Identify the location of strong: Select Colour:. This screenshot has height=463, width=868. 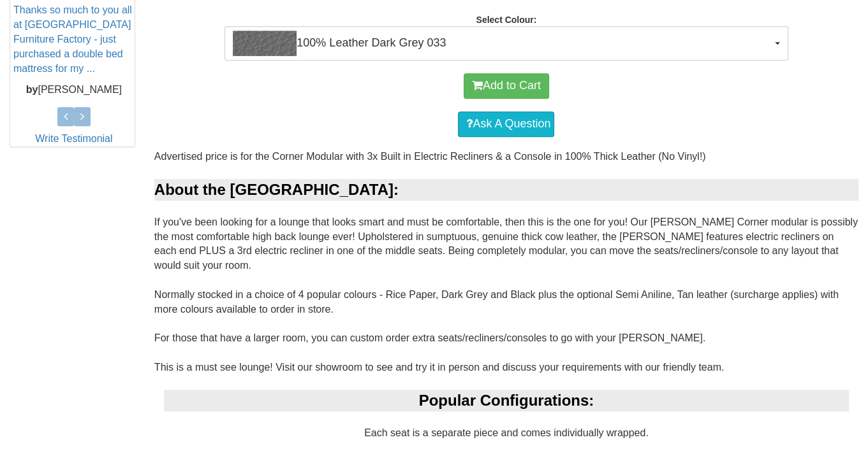
(506, 20).